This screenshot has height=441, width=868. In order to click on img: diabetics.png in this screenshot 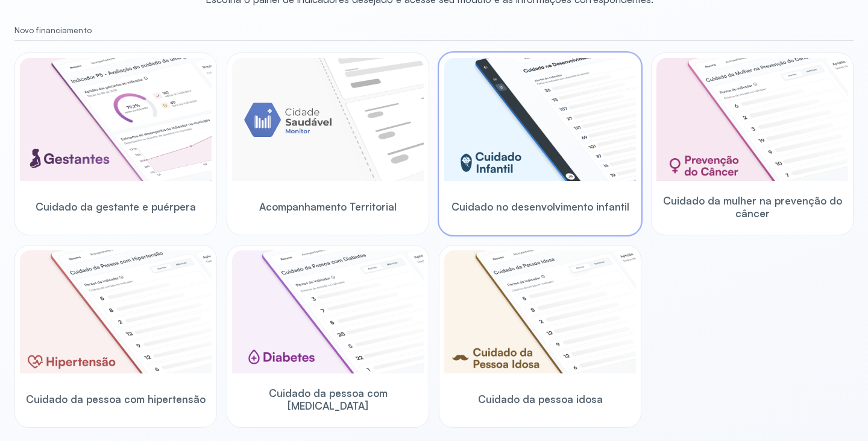, I will do `click(328, 311)`.